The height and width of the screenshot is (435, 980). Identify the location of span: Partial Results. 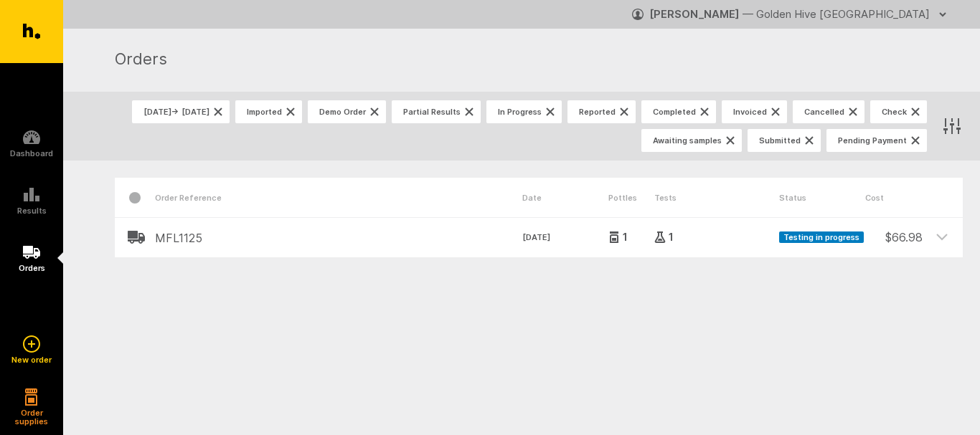
(432, 111).